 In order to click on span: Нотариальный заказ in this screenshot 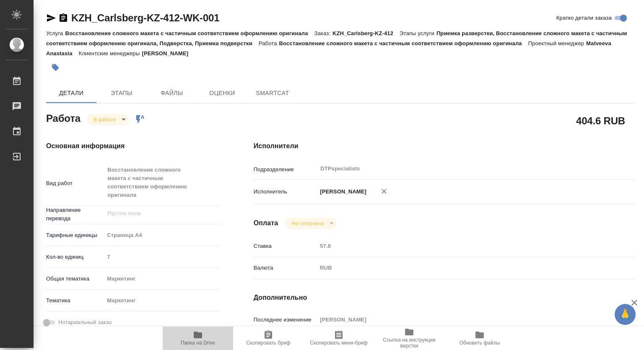, I will do `click(85, 322)`.